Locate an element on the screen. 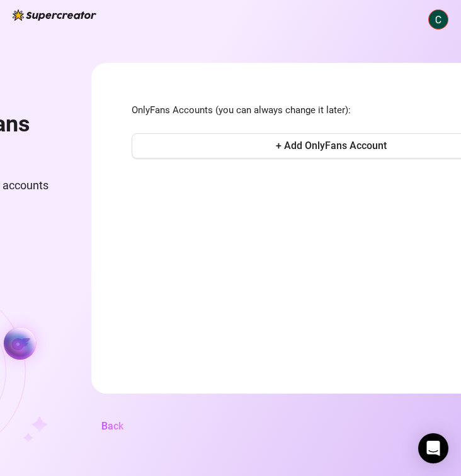 The image size is (461, 476). div: Open Intercom Messenger is located at coordinates (433, 448).